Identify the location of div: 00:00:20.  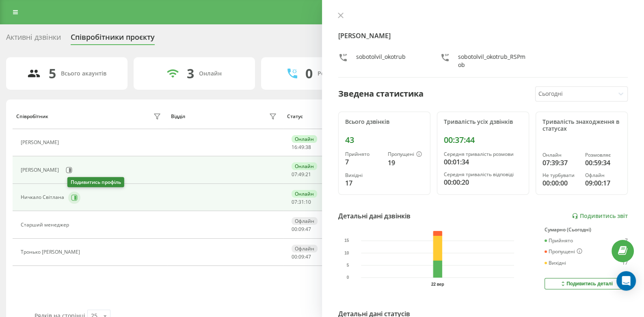
(483, 182).